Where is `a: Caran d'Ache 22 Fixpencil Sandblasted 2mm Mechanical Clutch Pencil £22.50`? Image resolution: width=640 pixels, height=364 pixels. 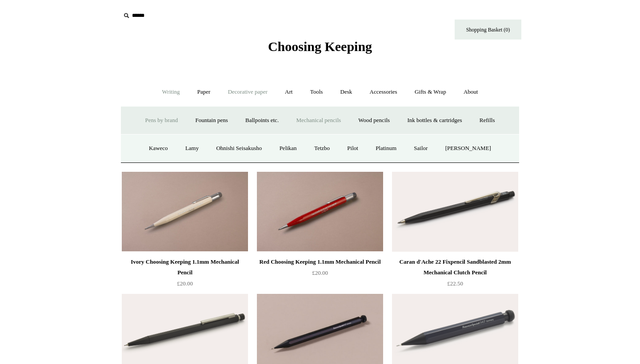
a: Caran d'Ache 22 Fixpencil Sandblasted 2mm Mechanical Clutch Pencil £22.50 is located at coordinates (455, 275).